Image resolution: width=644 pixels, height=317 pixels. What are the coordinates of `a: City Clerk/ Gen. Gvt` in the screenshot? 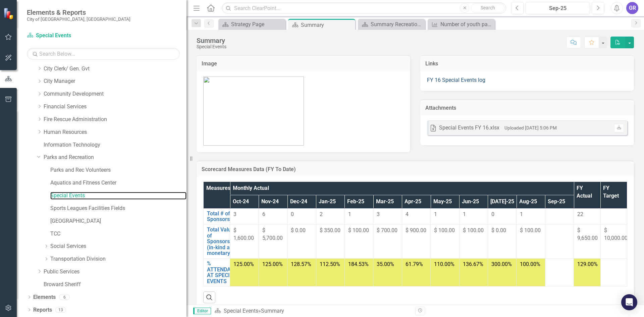 It's located at (115, 69).